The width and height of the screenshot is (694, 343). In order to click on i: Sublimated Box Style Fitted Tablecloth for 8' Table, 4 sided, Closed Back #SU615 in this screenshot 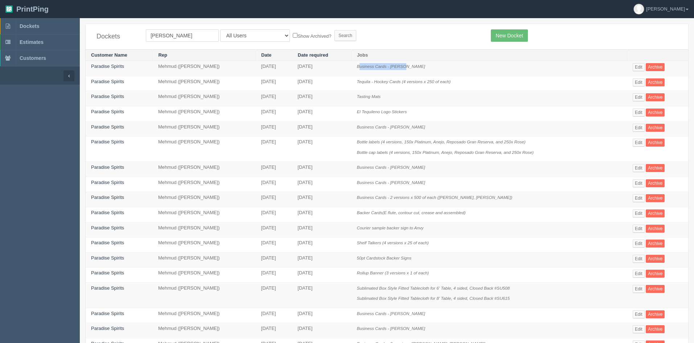, I will do `click(433, 298)`.